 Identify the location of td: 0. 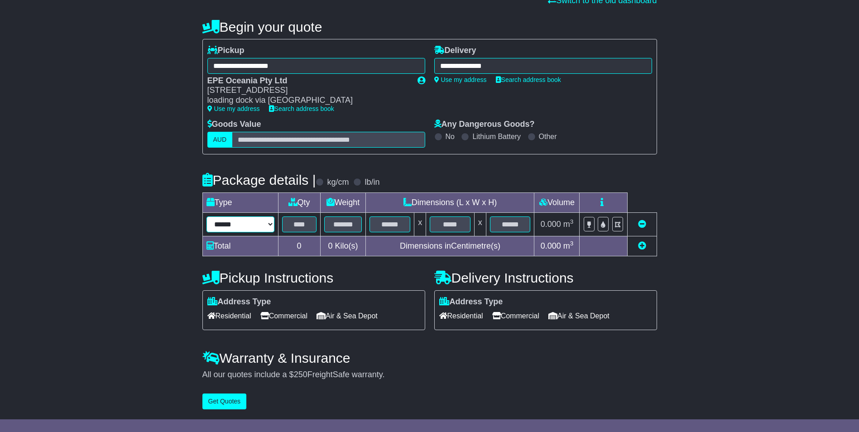
(299, 246).